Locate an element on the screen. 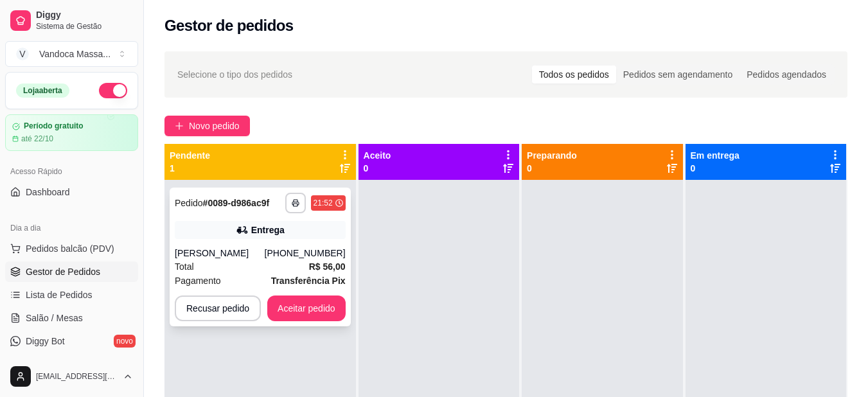 This screenshot has height=397, width=868. a: Dashboard is located at coordinates (72, 192).